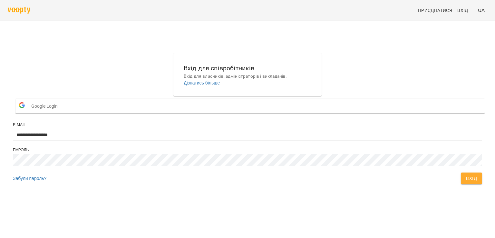 This screenshot has width=495, height=238. What do you see at coordinates (19, 10) in the screenshot?
I see `img: voopty.png` at bounding box center [19, 10].